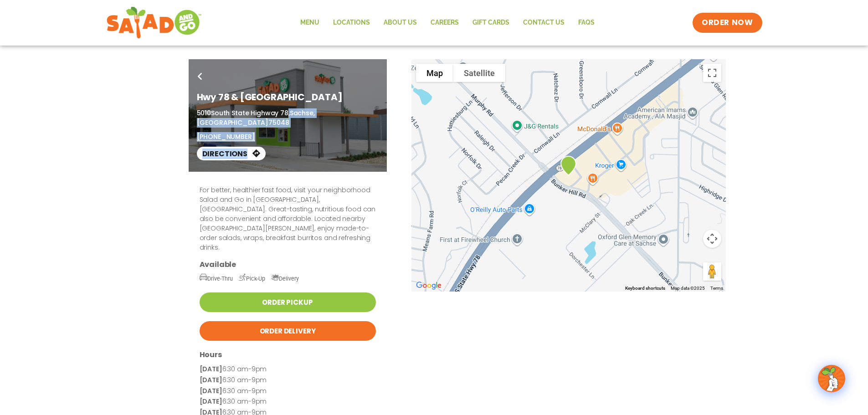  What do you see at coordinates (352, 22) in the screenshot?
I see `a: Locations` at bounding box center [352, 22].